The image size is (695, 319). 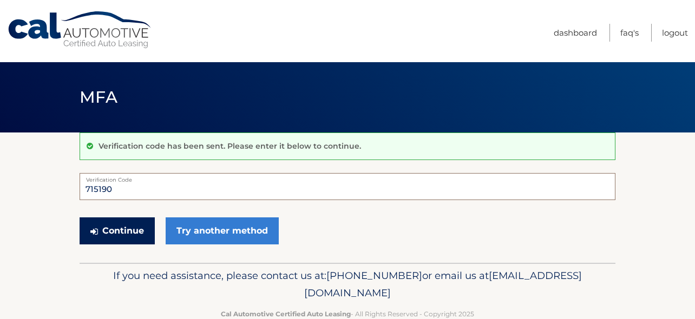 I want to click on span: MFA, so click(x=99, y=97).